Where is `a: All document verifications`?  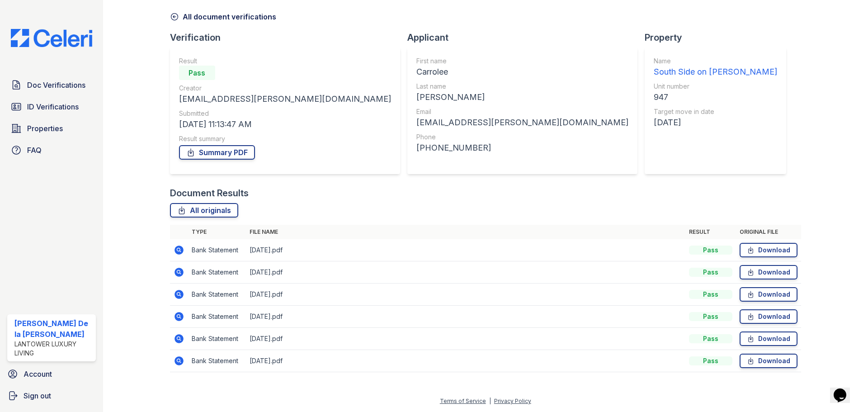
a: All document verifications is located at coordinates (222, 17).